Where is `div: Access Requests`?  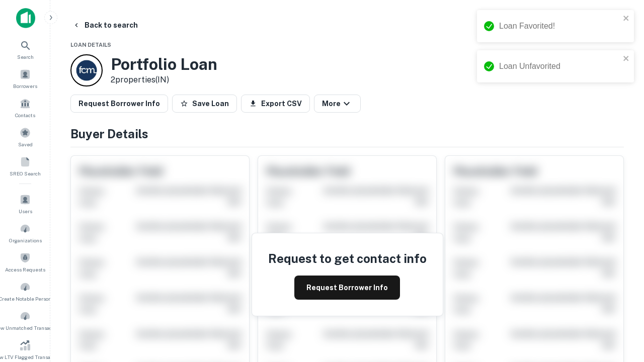
div: Access Requests is located at coordinates (25, 262).